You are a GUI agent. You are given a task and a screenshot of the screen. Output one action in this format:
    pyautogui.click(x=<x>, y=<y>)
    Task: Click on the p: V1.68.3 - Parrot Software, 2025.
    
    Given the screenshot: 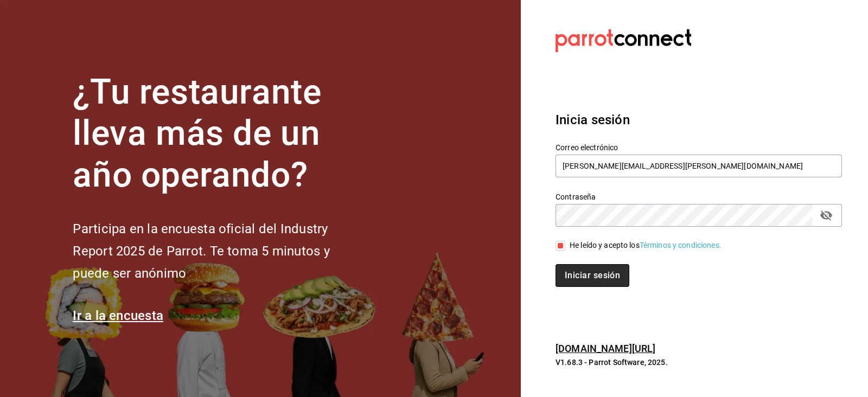 What is the action you would take?
    pyautogui.click(x=699, y=362)
    